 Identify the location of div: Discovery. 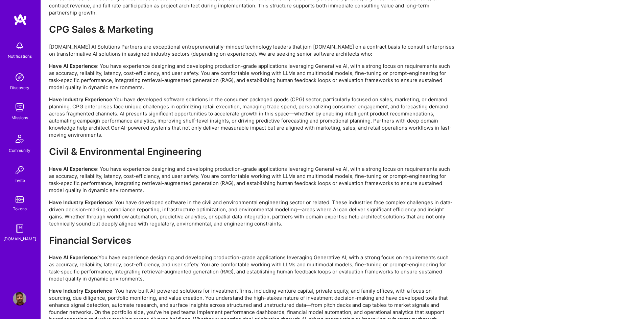
(20, 87).